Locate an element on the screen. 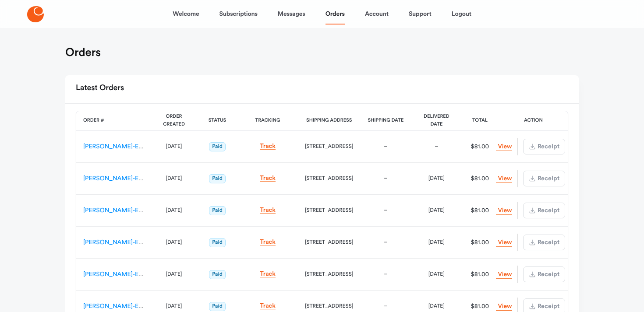 This screenshot has height=312, width=644. a: Account is located at coordinates (377, 14).